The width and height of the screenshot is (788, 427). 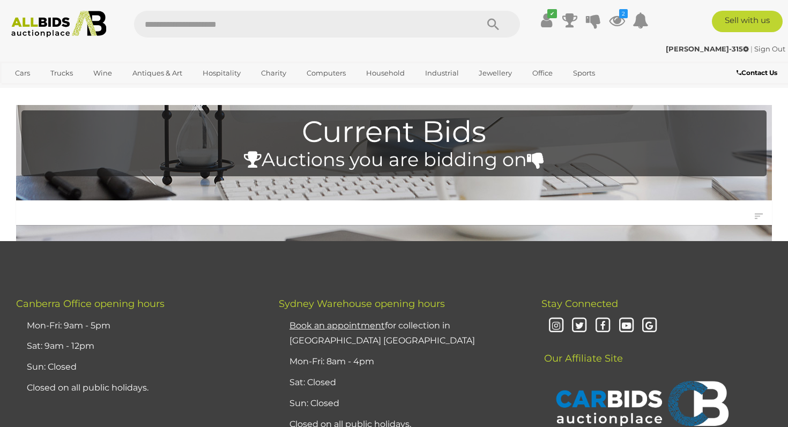 What do you see at coordinates (579, 326) in the screenshot?
I see `i: Twitter` at bounding box center [579, 326].